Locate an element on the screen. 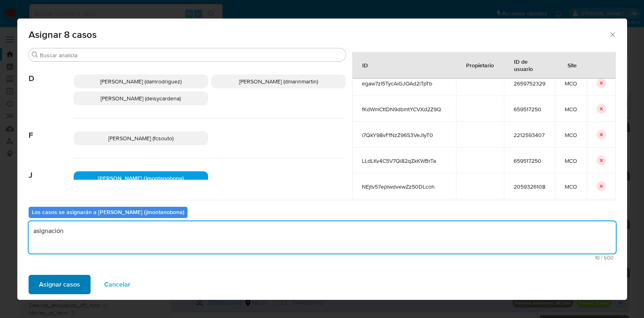 This screenshot has height=318, width=644. span: F is located at coordinates (51, 129).